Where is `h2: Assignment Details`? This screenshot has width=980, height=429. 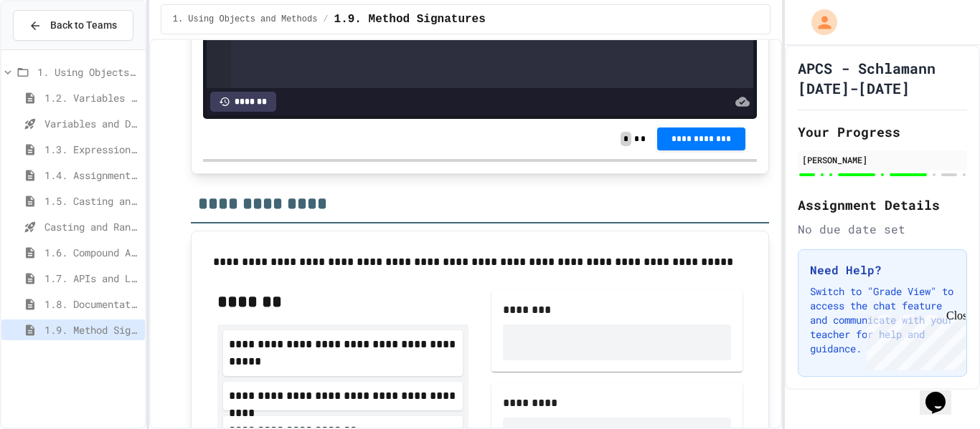 h2: Assignment Details is located at coordinates (883, 205).